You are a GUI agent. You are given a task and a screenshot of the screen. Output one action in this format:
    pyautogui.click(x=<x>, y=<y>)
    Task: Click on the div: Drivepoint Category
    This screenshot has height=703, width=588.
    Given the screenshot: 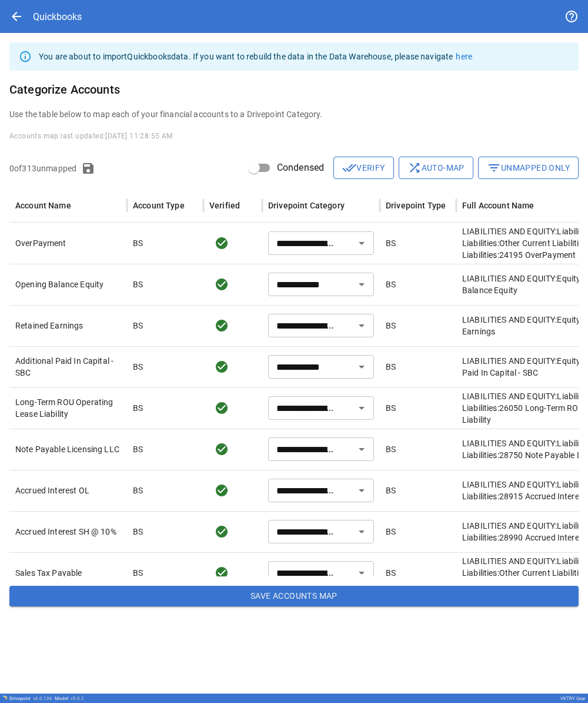 What is the action you would take?
    pyautogui.click(x=306, y=205)
    